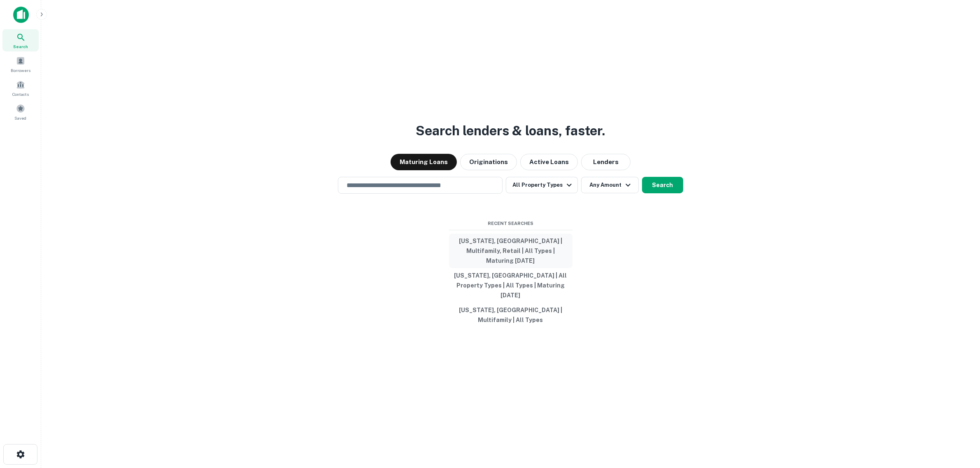 The width and height of the screenshot is (980, 468). Describe the element at coordinates (20, 64) in the screenshot. I see `a: Borrowers` at that location.